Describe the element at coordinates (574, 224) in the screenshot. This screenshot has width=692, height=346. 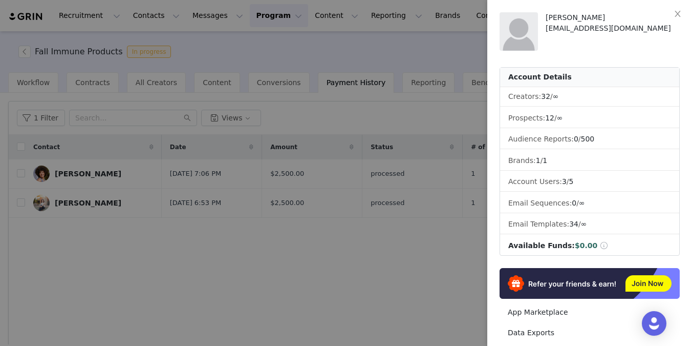
I see `span: 34` at that location.